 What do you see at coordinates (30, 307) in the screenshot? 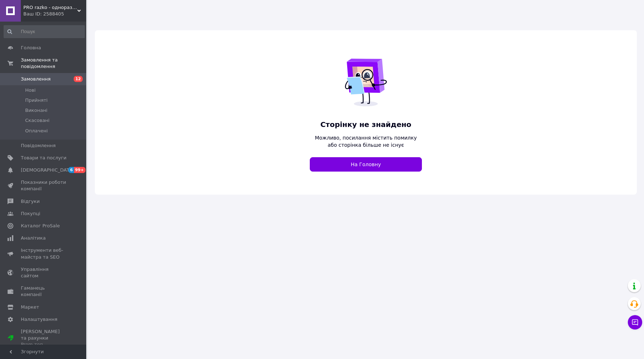
I see `span: Маркет` at bounding box center [30, 307].